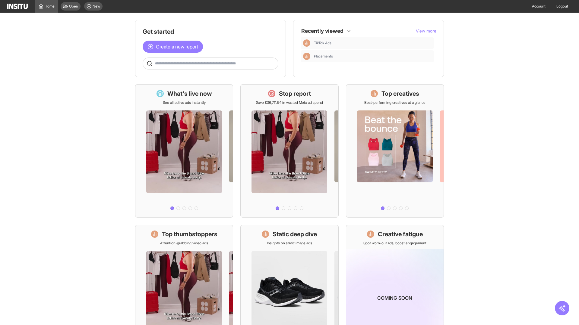  I want to click on span: Home, so click(49, 6).